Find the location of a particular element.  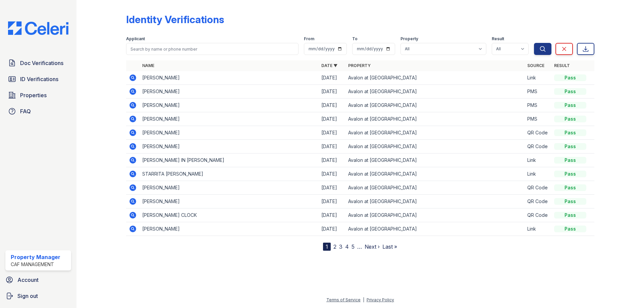

a: FAQ is located at coordinates (38, 111).